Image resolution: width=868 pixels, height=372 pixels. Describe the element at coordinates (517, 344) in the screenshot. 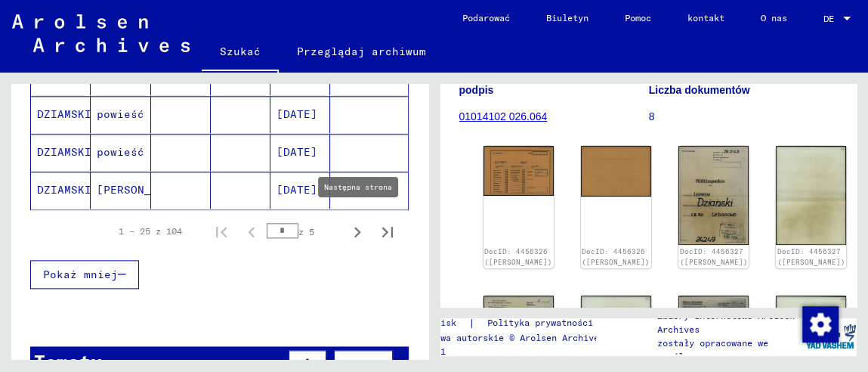

I see `font: Prawa autorskie © Arolsen Archives, 2021` at that location.